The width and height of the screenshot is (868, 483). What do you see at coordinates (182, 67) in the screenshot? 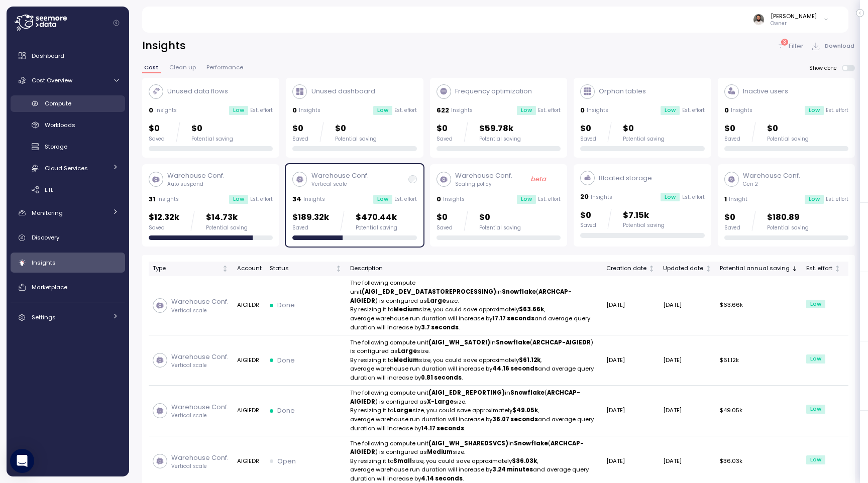
I see `span: Clean up` at bounding box center [182, 67].